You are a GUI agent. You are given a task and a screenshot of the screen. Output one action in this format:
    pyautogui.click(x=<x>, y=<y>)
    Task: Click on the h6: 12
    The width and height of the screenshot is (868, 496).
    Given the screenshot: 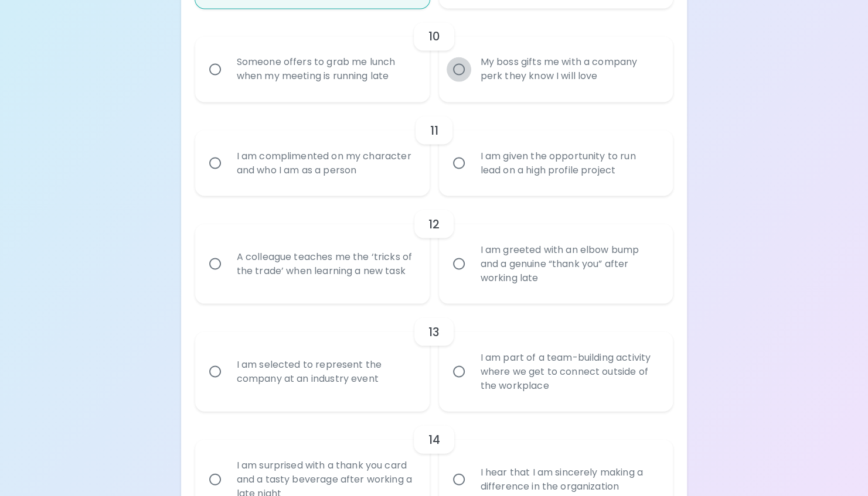 What is the action you would take?
    pyautogui.click(x=433, y=224)
    